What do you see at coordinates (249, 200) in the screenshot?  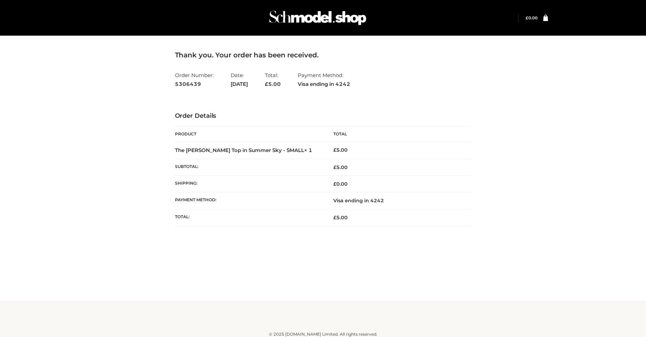 I see `th: Payment method:` at bounding box center [249, 200].